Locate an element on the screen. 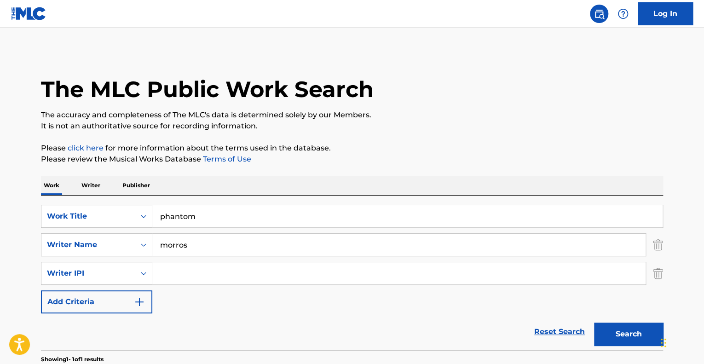  h1: The MLC Public Work Search is located at coordinates (207, 89).